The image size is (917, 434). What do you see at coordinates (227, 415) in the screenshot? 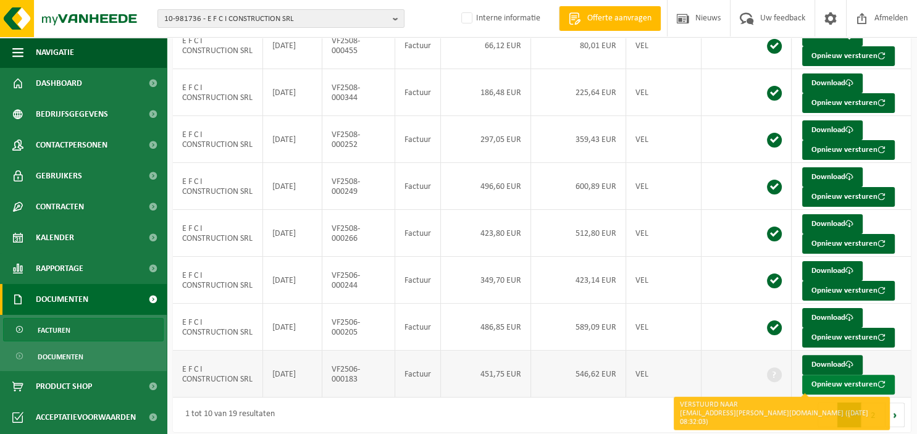
I see `div: 1 tot 10 van 19 resultaten` at bounding box center [227, 415].